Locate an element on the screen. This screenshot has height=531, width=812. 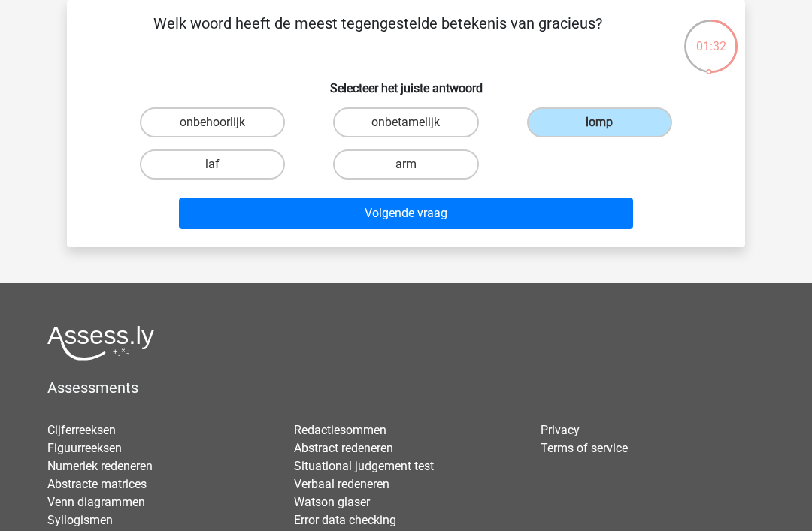
a: Cijferreeksen is located at coordinates (81, 430).